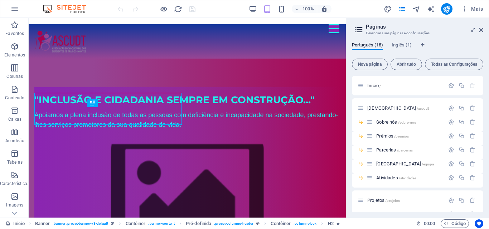 This screenshot has height=229, width=489. I want to click on h3: Gerenciar suas páginas e configurações, so click(417, 33).